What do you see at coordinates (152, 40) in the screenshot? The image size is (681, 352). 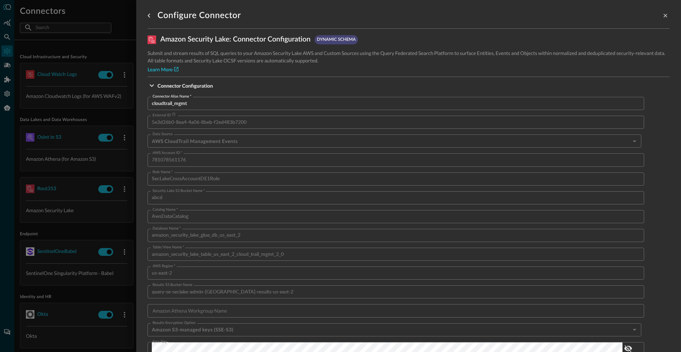 I see `img: AWSSecurityLake.svg` at bounding box center [152, 40].